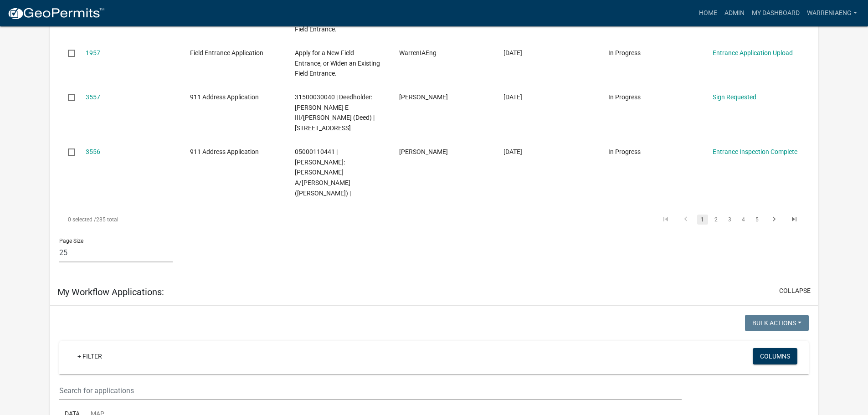 Image resolution: width=868 pixels, height=415 pixels. What do you see at coordinates (93, 151) in the screenshot?
I see `a: 3556` at bounding box center [93, 151].